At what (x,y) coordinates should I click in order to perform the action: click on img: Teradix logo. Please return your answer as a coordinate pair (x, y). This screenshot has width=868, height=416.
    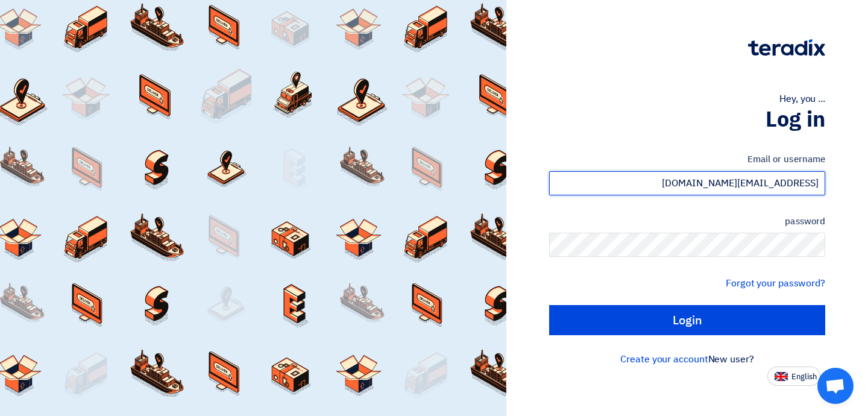
    Looking at the image, I should click on (787, 48).